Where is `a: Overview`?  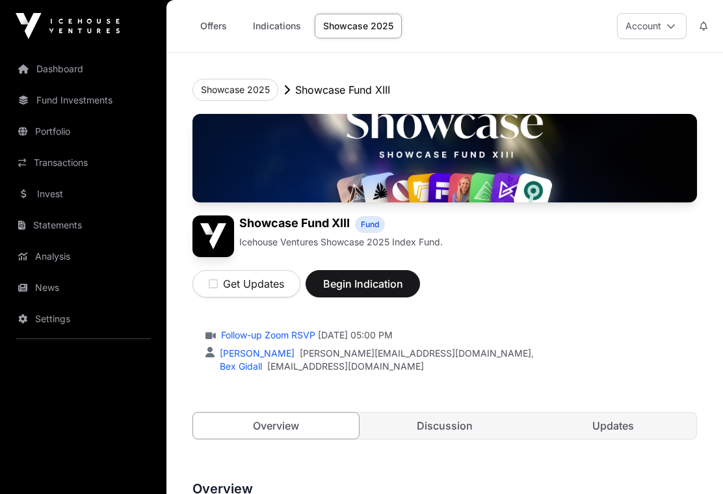
a: Overview is located at coordinates (276, 425).